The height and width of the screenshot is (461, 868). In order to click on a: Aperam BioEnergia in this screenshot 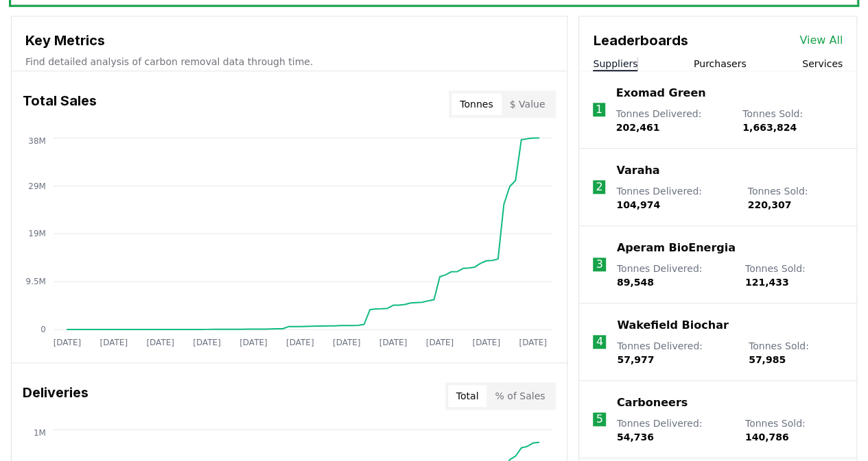, I will do `click(676, 248)`.